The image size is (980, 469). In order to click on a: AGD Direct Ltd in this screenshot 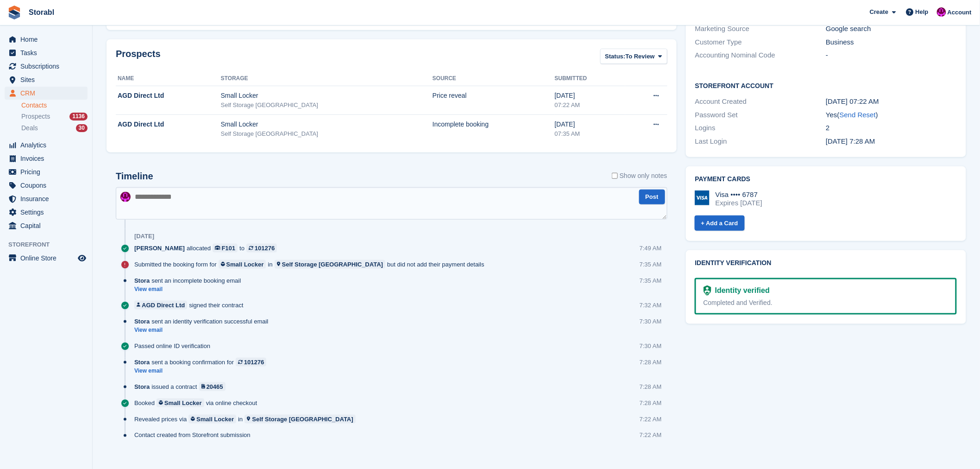, I will do `click(161, 305)`.